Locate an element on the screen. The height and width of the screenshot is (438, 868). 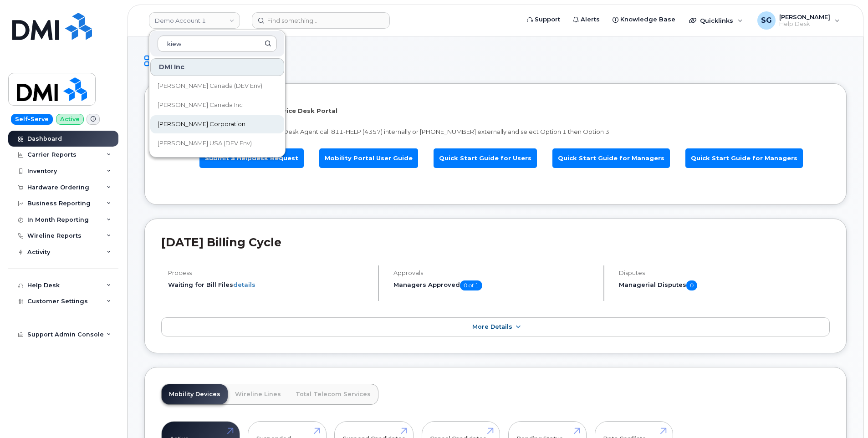
a: Mobility Devices is located at coordinates (195, 394).